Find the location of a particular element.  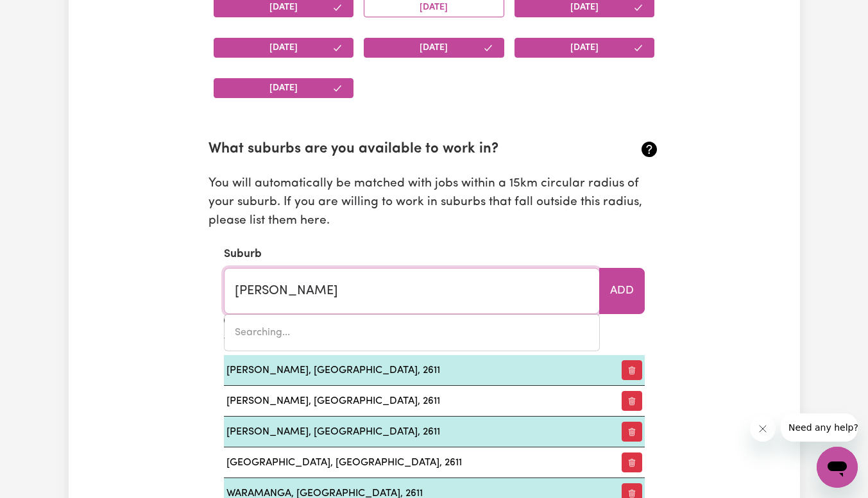

div: menu-options is located at coordinates (411, 332).